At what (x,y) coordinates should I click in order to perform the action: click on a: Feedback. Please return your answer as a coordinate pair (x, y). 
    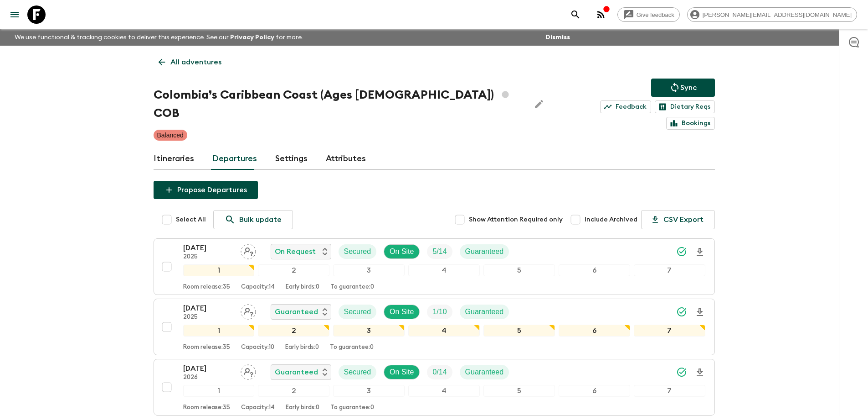
    Looking at the image, I should click on (626, 107).